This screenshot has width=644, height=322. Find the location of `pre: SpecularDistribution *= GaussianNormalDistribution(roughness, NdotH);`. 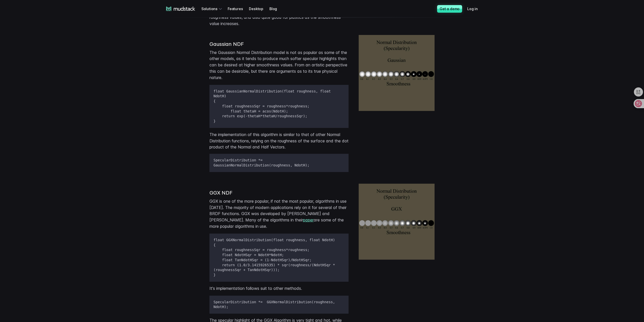

pre: SpecularDistribution *= GaussianNormalDistribution(roughness, NdotH); is located at coordinates (279, 163).